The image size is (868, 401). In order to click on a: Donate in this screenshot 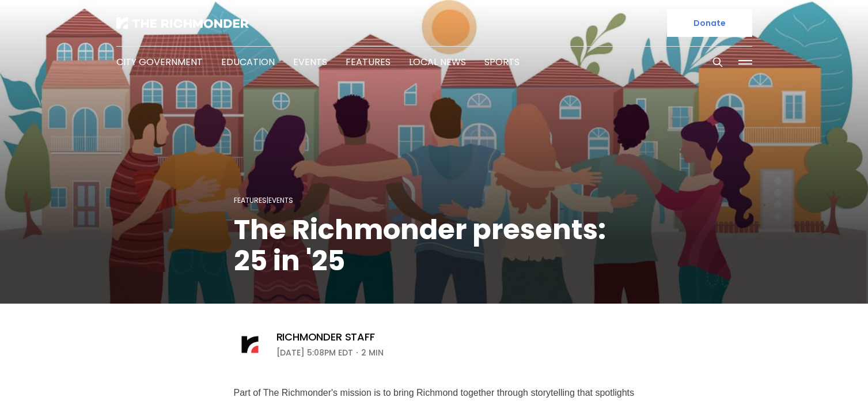, I will do `click(709, 23)`.